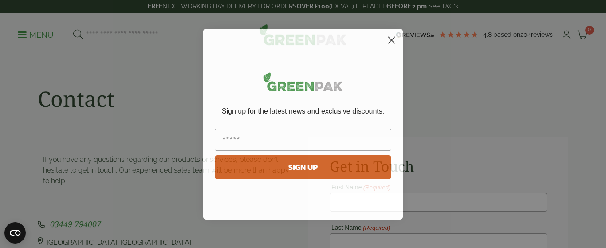  What do you see at coordinates (303, 83) in the screenshot?
I see `img: greenpak_logo` at bounding box center [303, 83].